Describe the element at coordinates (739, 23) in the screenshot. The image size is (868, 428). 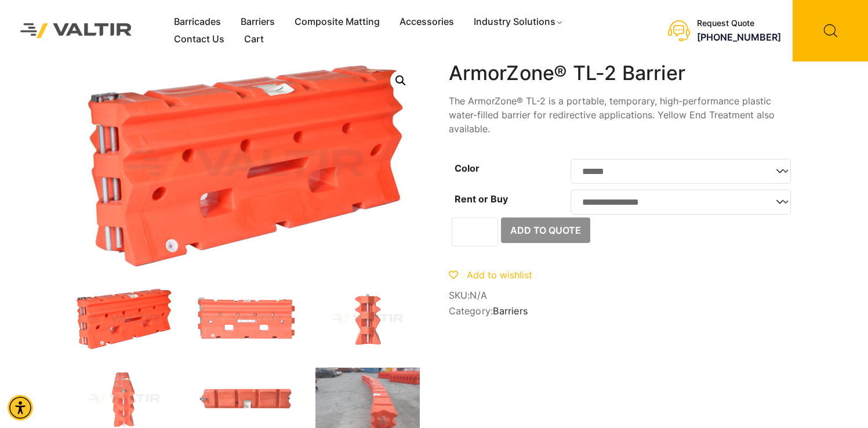
I see `div: Request Quote` at that location.